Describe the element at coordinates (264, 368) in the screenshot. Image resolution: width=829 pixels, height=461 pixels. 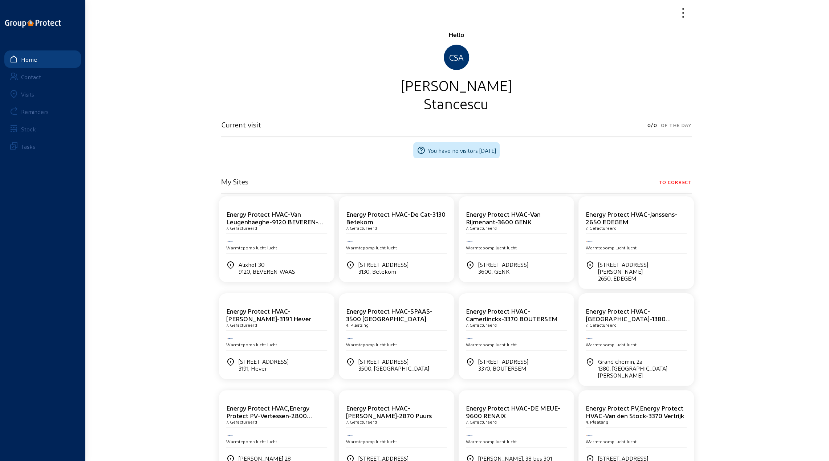
I see `div: 3191, Hever` at that location.